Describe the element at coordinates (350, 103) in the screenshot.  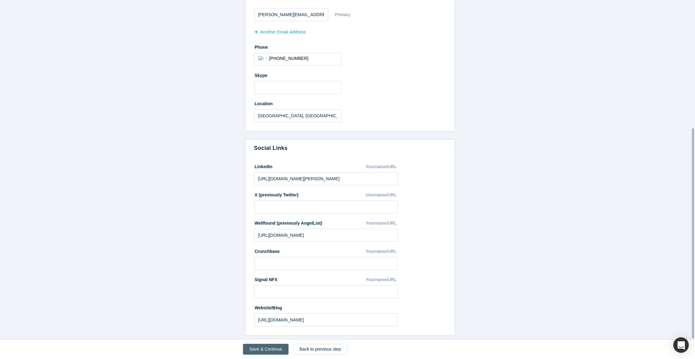
I see `label: Location` at that location.